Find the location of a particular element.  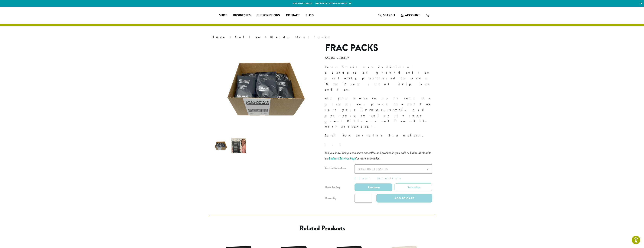

h1: Frac Packs is located at coordinates (378, 48).